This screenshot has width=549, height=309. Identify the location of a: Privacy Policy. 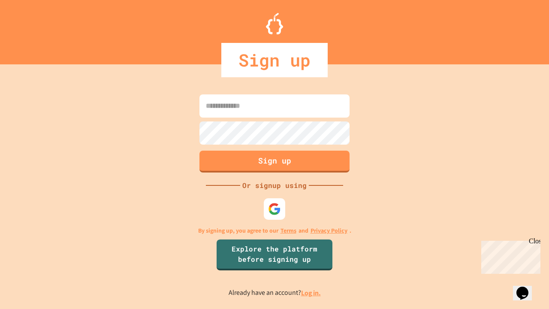
(329, 230).